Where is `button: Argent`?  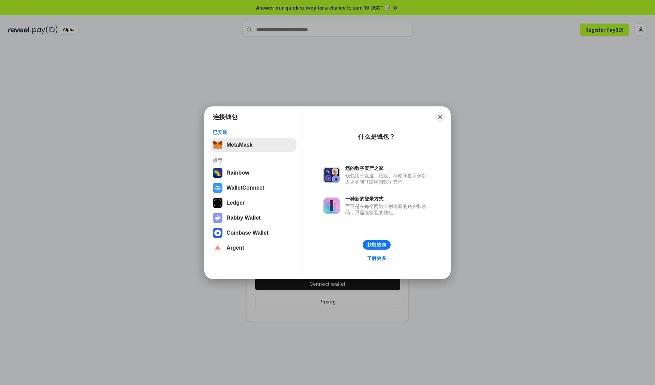
button: Argent is located at coordinates (254, 248).